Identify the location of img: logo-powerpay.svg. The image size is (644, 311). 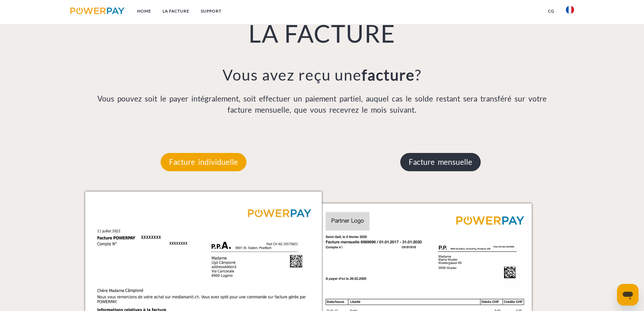
(97, 11).